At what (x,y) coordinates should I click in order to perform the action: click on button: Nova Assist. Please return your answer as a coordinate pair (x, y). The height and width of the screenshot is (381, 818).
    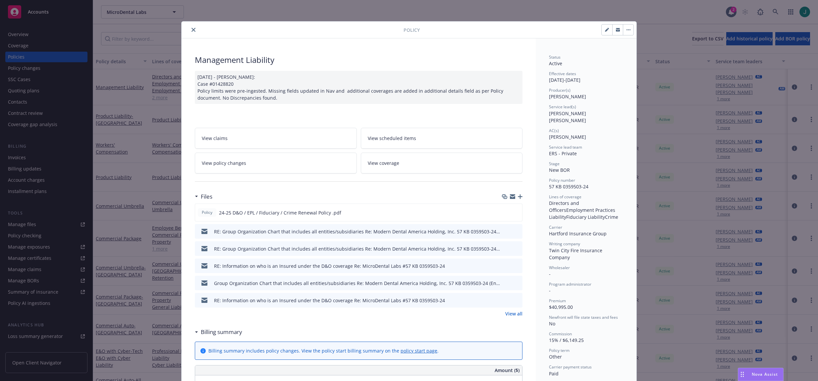
    Looking at the image, I should click on (761, 375).